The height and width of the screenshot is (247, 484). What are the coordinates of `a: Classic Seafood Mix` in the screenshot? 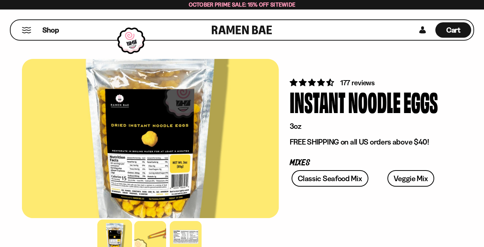 It's located at (329, 178).